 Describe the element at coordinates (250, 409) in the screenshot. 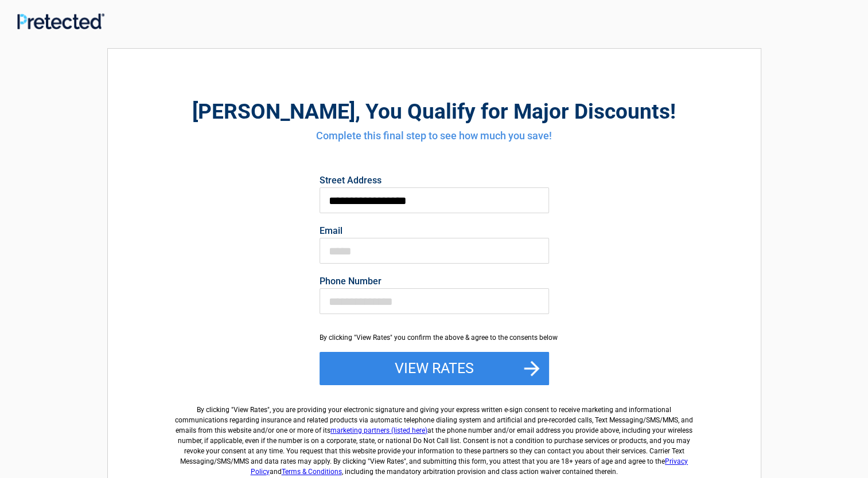

I see `span: View Rates` at that location.